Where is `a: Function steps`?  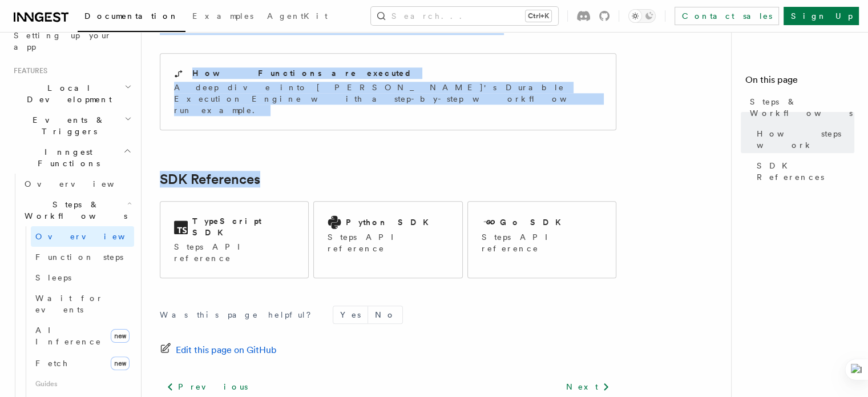 a: Function steps is located at coordinates (82, 257).